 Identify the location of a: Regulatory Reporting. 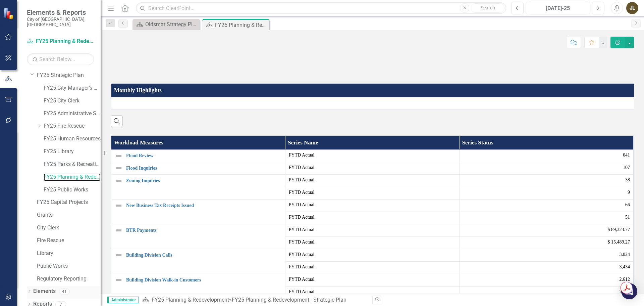
(69, 279).